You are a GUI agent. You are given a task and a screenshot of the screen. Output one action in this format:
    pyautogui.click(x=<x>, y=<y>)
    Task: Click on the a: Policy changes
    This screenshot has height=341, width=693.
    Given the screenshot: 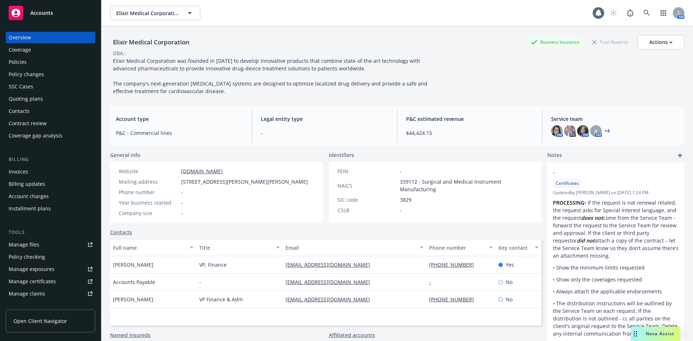 What is the action you would take?
    pyautogui.click(x=51, y=74)
    